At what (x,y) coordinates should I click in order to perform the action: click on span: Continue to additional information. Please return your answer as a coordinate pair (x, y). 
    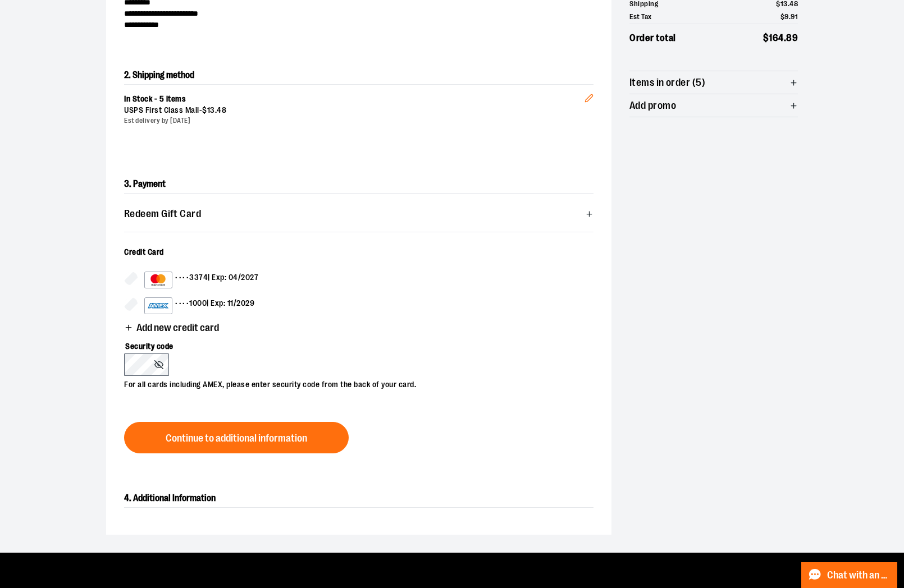
    Looking at the image, I should click on (236, 438).